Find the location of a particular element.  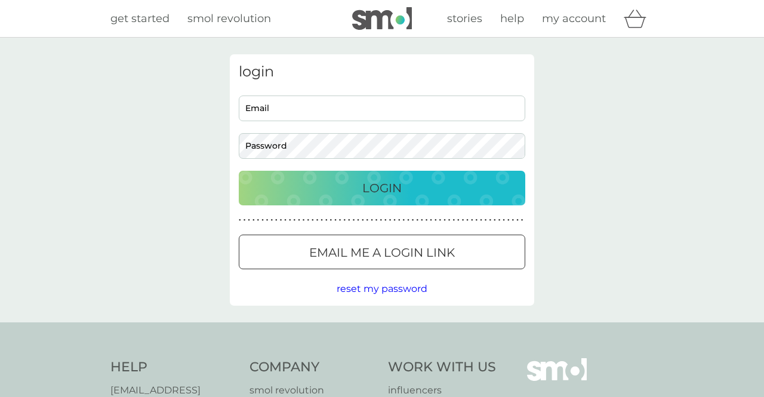

h4: Work With Us is located at coordinates (442, 367).